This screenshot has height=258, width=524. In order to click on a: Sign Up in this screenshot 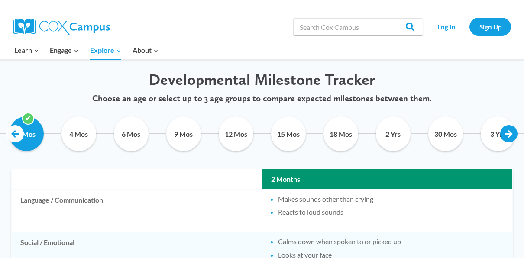, I will do `click(490, 26)`.